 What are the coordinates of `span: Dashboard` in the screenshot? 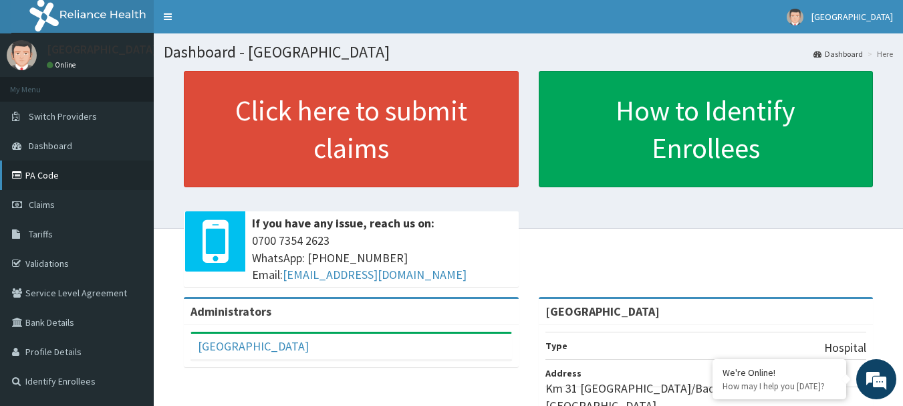 It's located at (50, 146).